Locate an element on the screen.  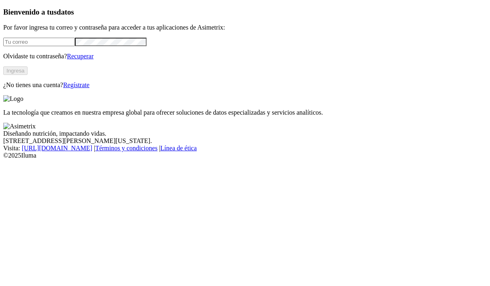
span: datos is located at coordinates (65, 12).